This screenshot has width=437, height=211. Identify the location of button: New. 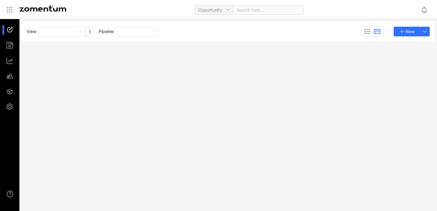
(407, 32).